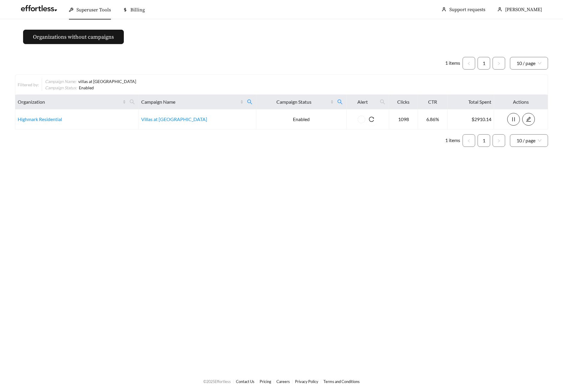  I want to click on span: Campaign Name, so click(190, 102).